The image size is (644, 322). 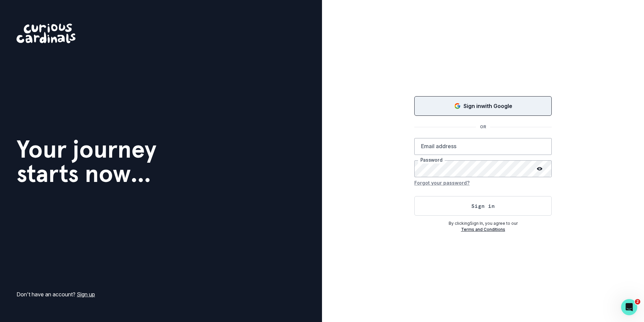 What do you see at coordinates (46, 33) in the screenshot?
I see `img: Curious Cardinals Logo` at bounding box center [46, 33].